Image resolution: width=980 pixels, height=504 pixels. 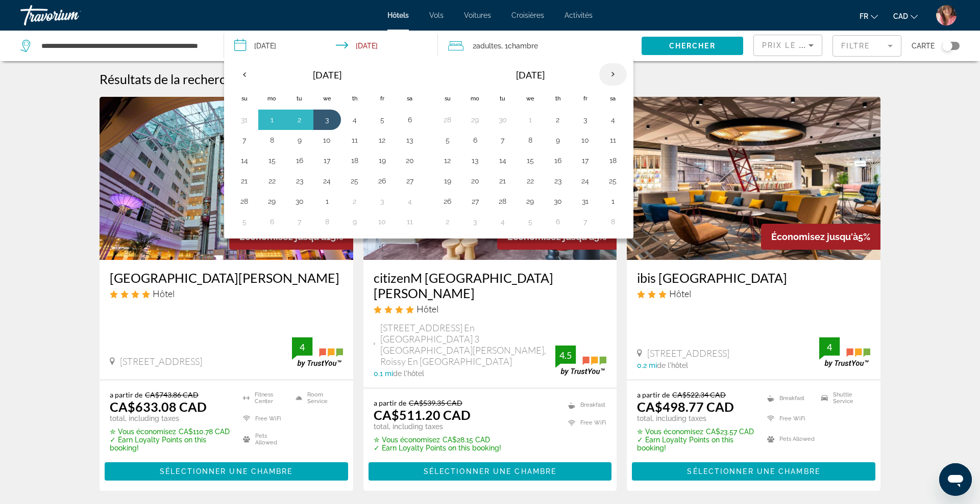 I want to click on button: Day 31, so click(x=585, y=202).